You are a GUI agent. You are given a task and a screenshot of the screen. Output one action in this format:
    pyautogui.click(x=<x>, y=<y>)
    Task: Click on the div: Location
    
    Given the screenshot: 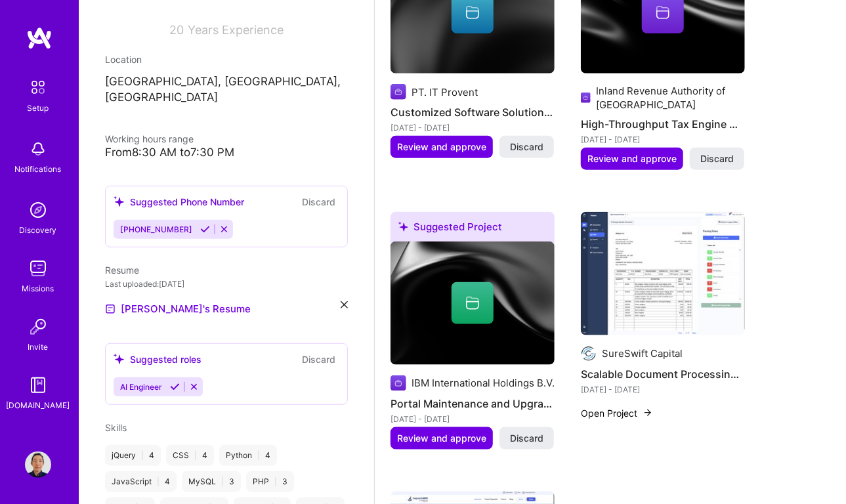 What is the action you would take?
    pyautogui.click(x=226, y=59)
    